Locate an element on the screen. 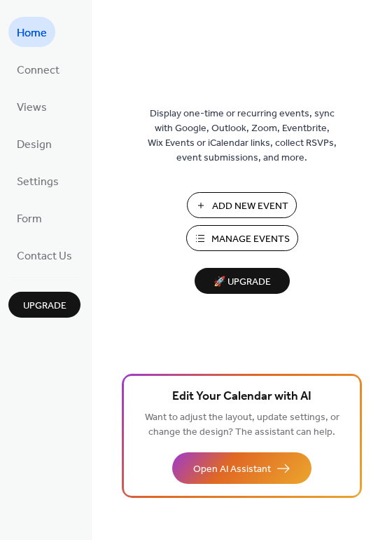 The width and height of the screenshot is (392, 540). span: Settings is located at coordinates (38, 181).